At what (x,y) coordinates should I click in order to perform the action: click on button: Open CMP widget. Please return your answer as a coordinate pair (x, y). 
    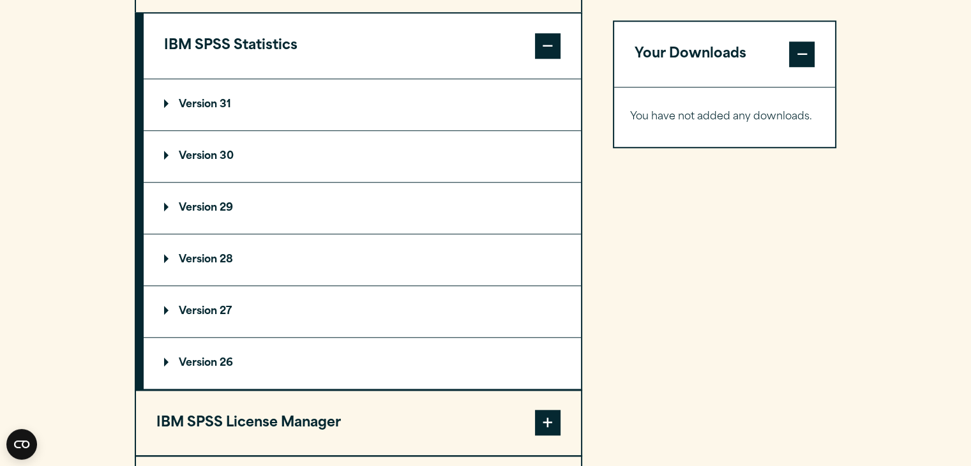
    Looking at the image, I should click on (22, 444).